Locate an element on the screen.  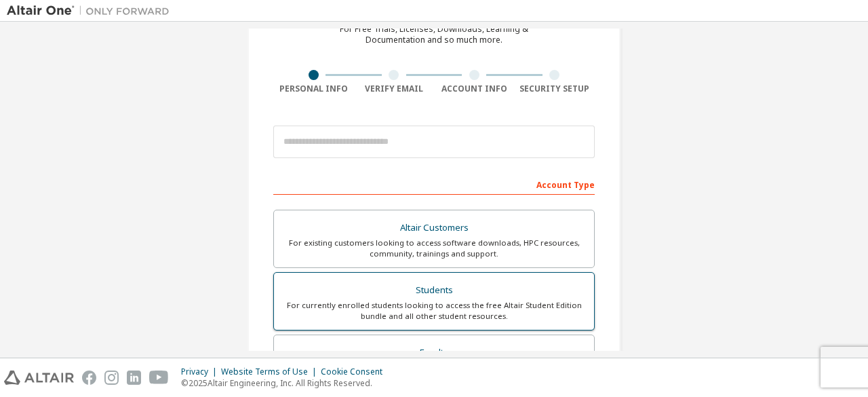
img: youtube.svg is located at coordinates (158, 378).